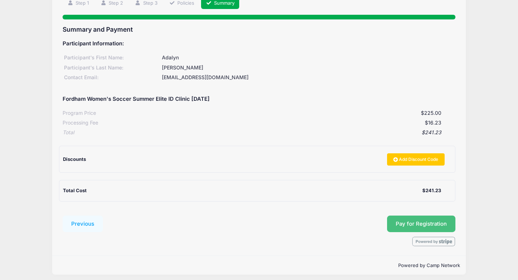 Image resolution: width=518 pixels, height=280 pixels. Describe the element at coordinates (242, 191) in the screenshot. I see `div: Total Cost` at that location.